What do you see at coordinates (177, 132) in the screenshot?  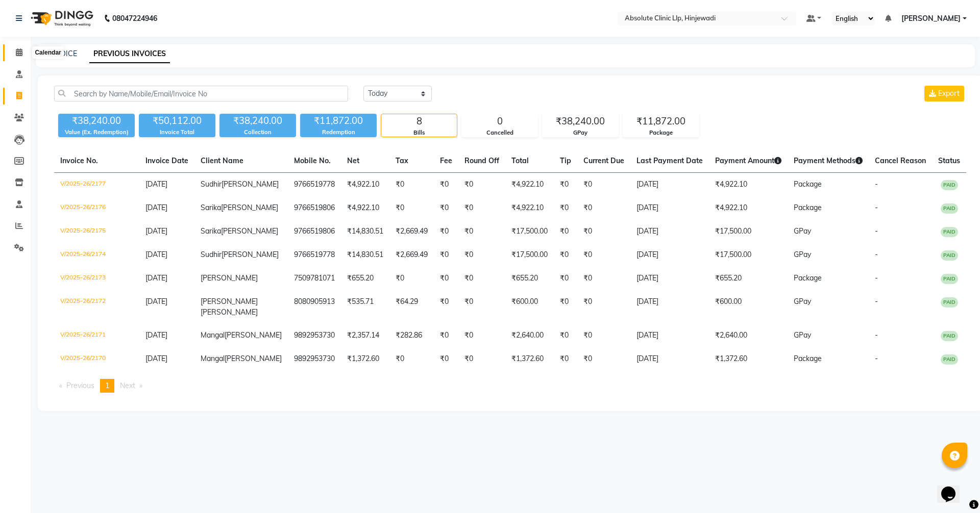 I see `div: Invoice Total` at bounding box center [177, 132].